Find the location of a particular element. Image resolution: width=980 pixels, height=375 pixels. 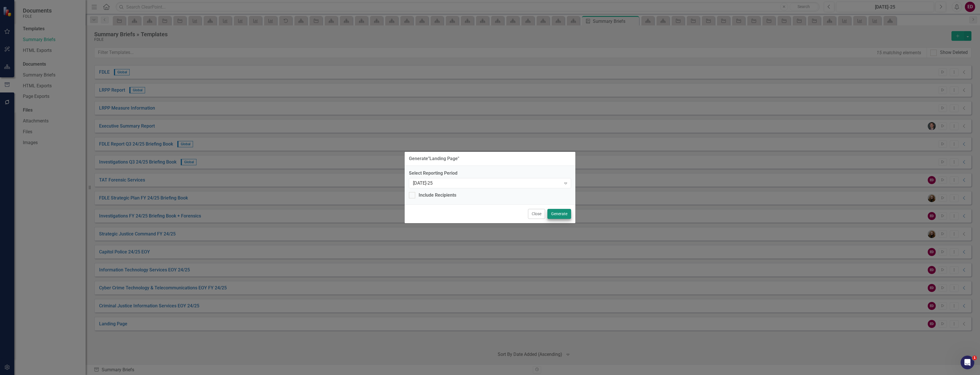

div: Generate " Landing Page " is located at coordinates (434, 158).